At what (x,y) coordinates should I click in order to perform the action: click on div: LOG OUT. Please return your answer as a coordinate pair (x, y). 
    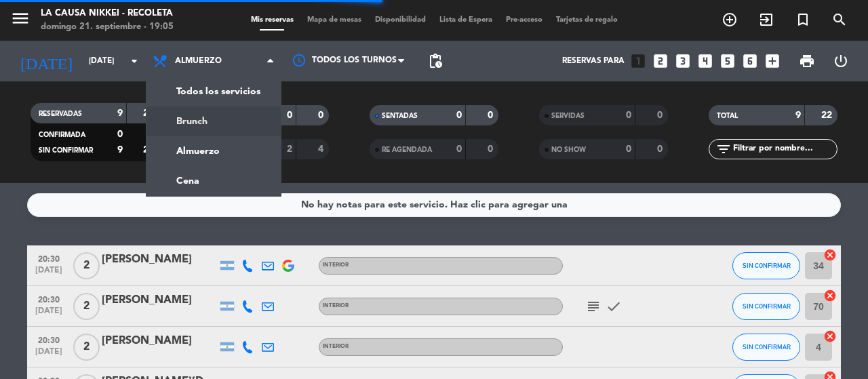
    Looking at the image, I should click on (841, 61).